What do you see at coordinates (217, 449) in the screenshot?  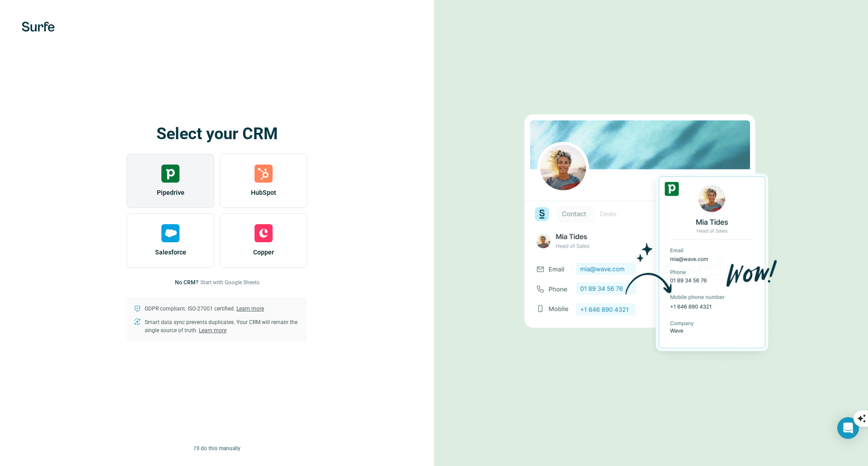 I see `button: I’ll do this manually` at bounding box center [217, 449].